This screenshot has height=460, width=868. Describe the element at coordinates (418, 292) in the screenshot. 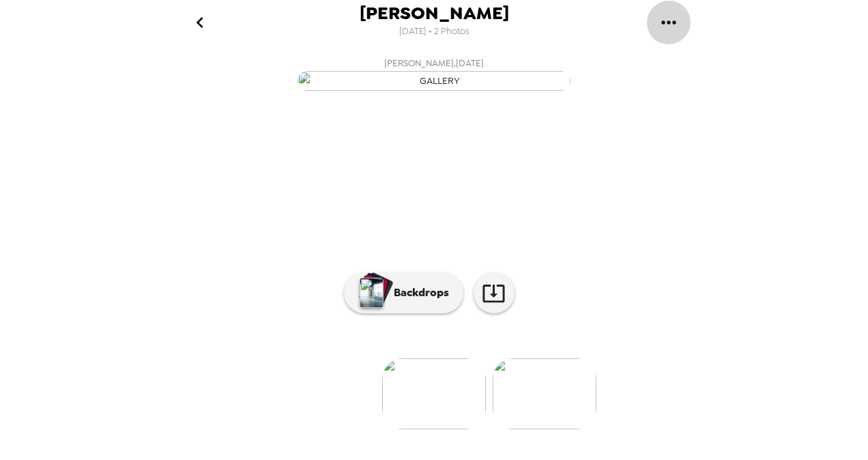

I see `p: Backdrops` at that location.